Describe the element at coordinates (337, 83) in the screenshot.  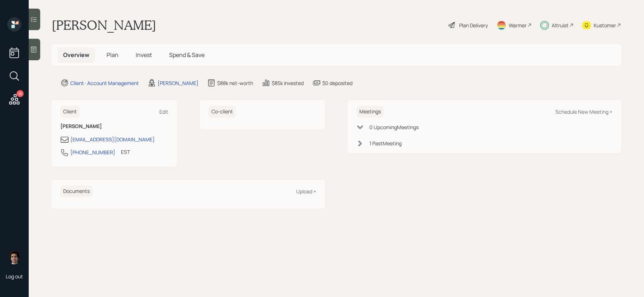
I see `div: $0 deposited` at that location.